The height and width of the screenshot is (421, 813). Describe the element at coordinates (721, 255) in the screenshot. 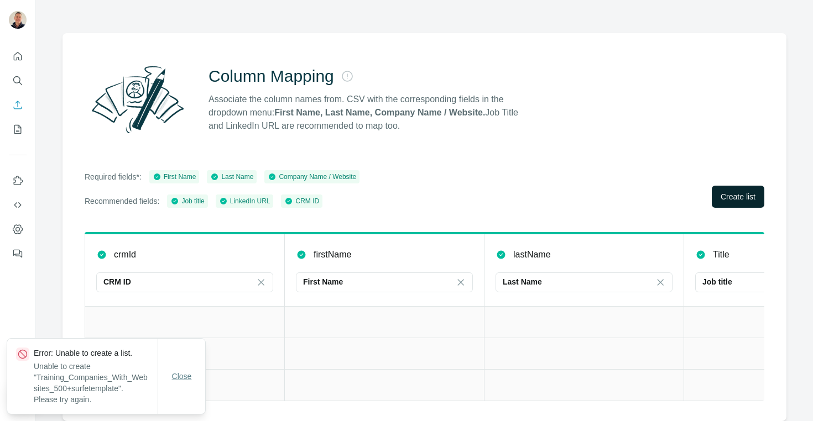

I see `p: Title` at that location.